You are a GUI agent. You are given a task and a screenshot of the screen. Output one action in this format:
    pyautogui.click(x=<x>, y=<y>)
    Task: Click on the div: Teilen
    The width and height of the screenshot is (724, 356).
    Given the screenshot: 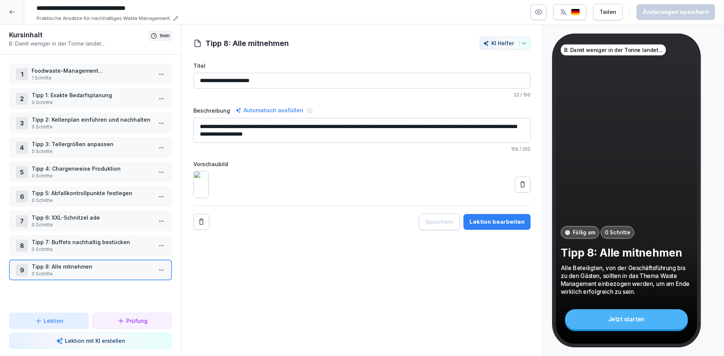 What is the action you would take?
    pyautogui.click(x=608, y=12)
    